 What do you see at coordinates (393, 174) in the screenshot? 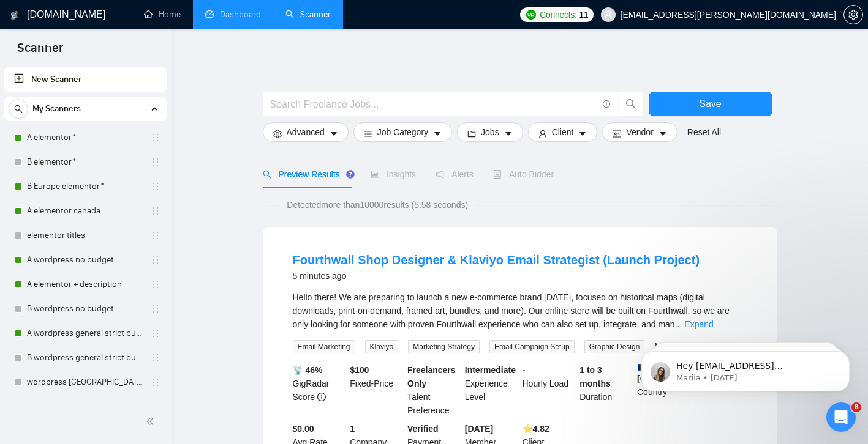
I see `span: Insights` at bounding box center [393, 174].